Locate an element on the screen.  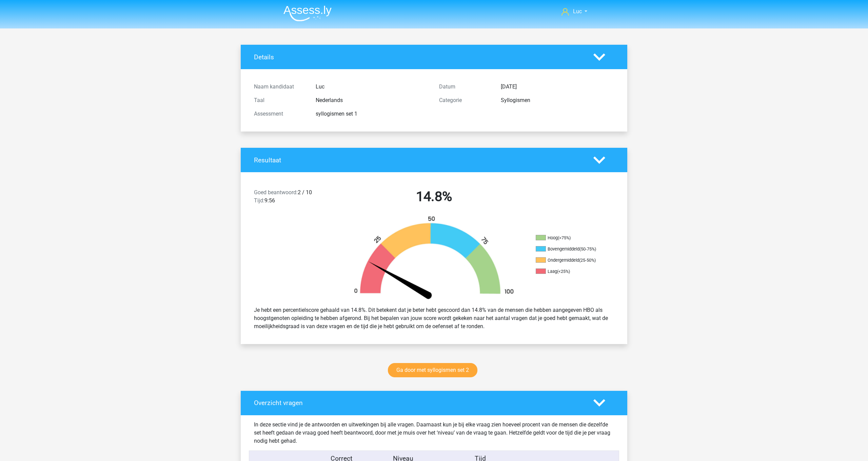
div: In deze sectie vind je de antwoorden en uitwerkingen bij alle vragen. Daarnaast kun je bij elke v... is located at coordinates (434, 433).